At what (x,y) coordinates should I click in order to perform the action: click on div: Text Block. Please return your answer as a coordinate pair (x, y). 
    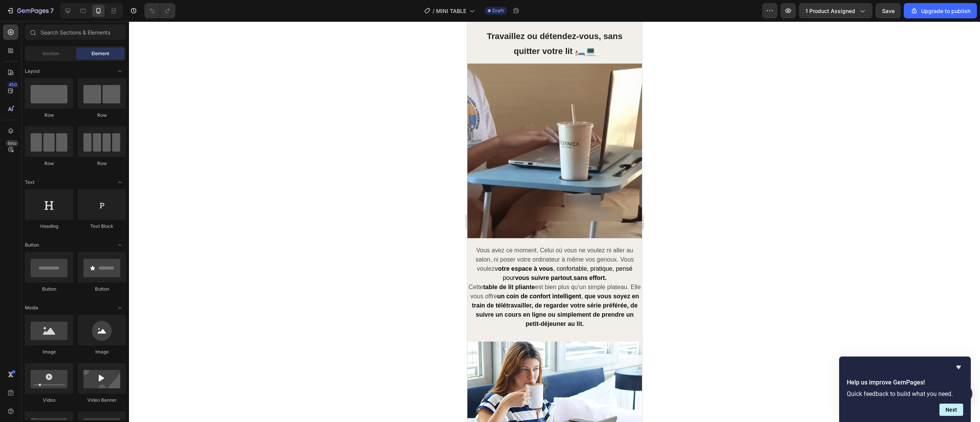
    Looking at the image, I should click on (102, 226).